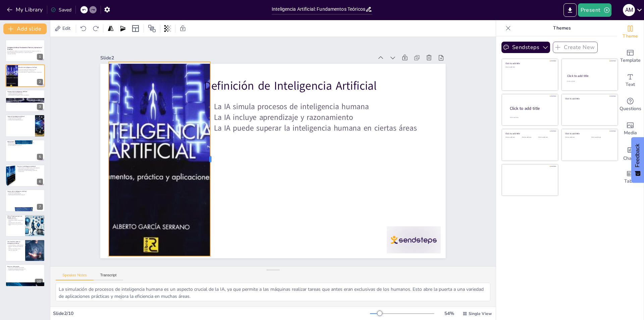  What do you see at coordinates (25, 145) in the screenshot?
I see `p: Ejemplos específicos de uso de IA` at bounding box center [25, 145].